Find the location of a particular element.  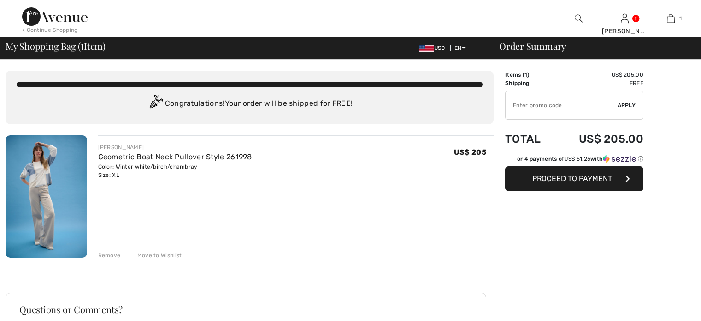

a: Geometric Boat Neck Pullover Style 261998 is located at coordinates (175, 156).